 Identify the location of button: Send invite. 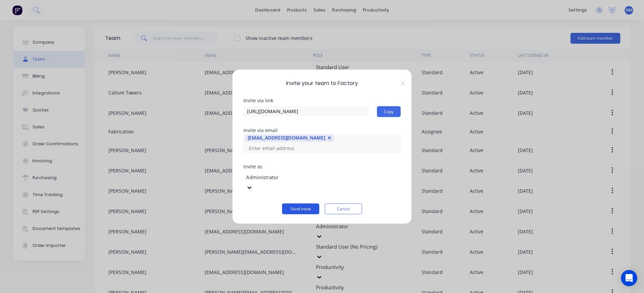
(301, 209).